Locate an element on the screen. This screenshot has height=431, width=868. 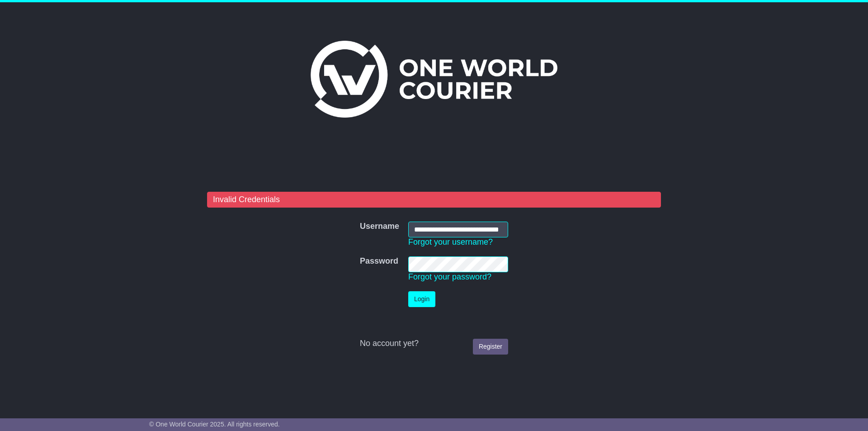
a: Forgot your password? is located at coordinates (450, 277).